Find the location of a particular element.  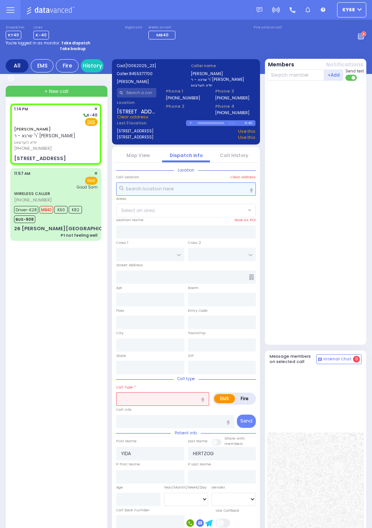

label: Cross 2 is located at coordinates (194, 243).